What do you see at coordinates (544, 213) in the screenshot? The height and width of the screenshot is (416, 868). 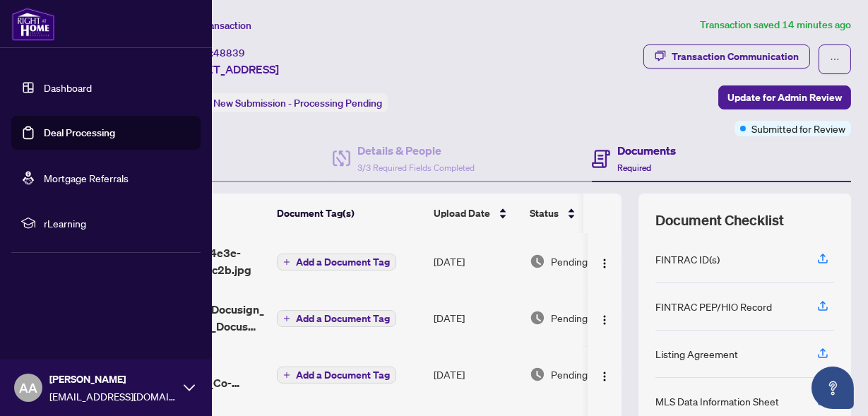 I see `span: Status` at bounding box center [544, 213].